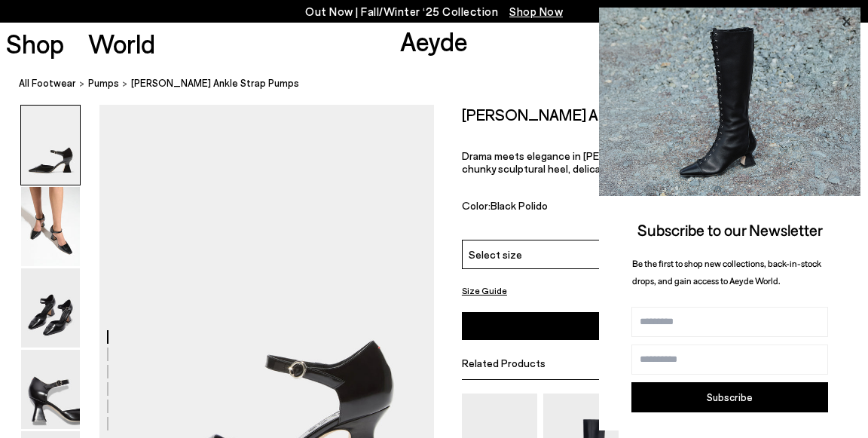 The width and height of the screenshot is (868, 438). What do you see at coordinates (536, 11) in the screenshot?
I see `span: Navigate to /collections/new-in` at bounding box center [536, 11].